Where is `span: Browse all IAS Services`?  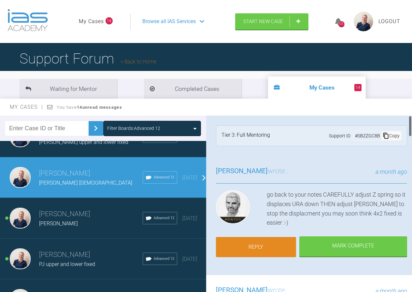
span: Browse all IAS Services is located at coordinates (169, 21).